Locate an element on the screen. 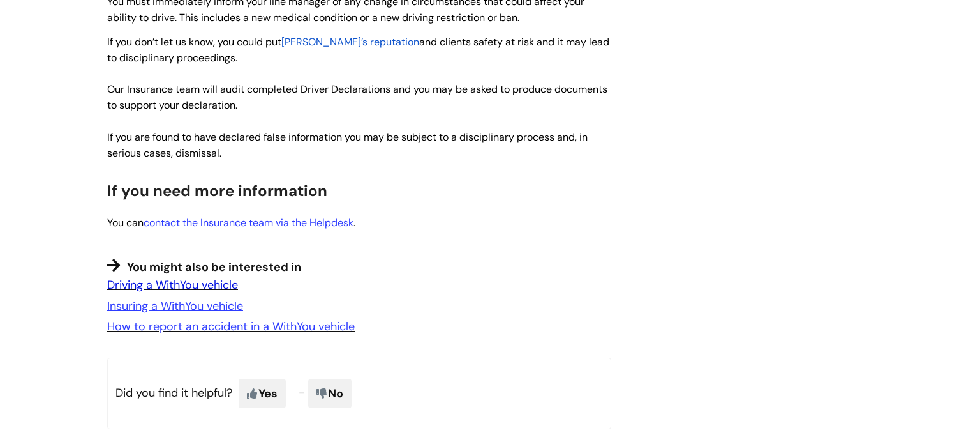  a: Insuring a WithYou vehicle is located at coordinates (175, 306).